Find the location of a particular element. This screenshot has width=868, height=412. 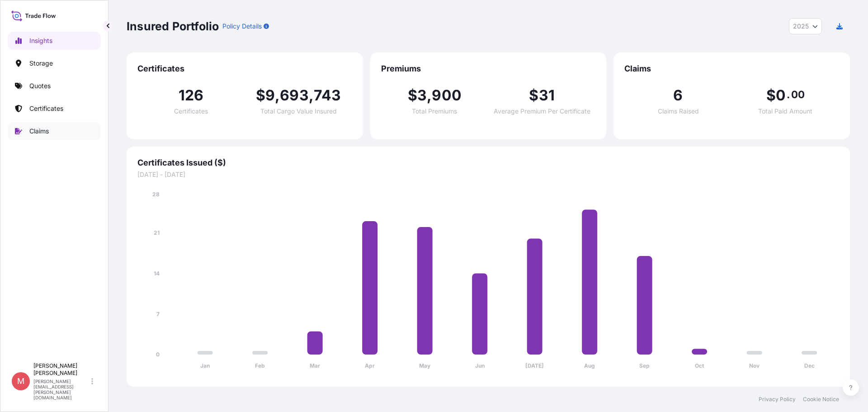

span: Certificates Issued ($) is located at coordinates (488, 163).